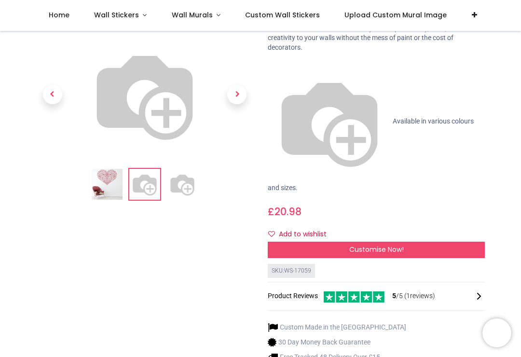  Describe the element at coordinates (288, 211) in the screenshot. I see `span: 20.98` at that location.